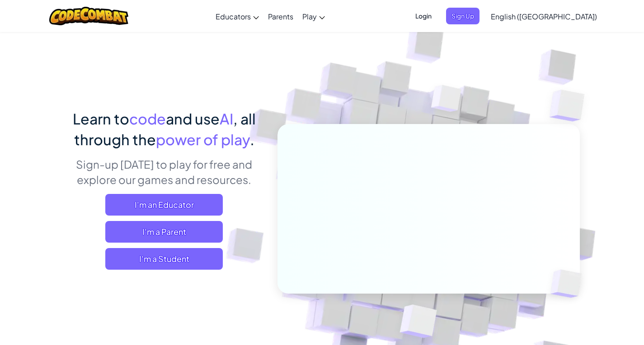  I want to click on a: I'm an Educator, so click(164, 205).